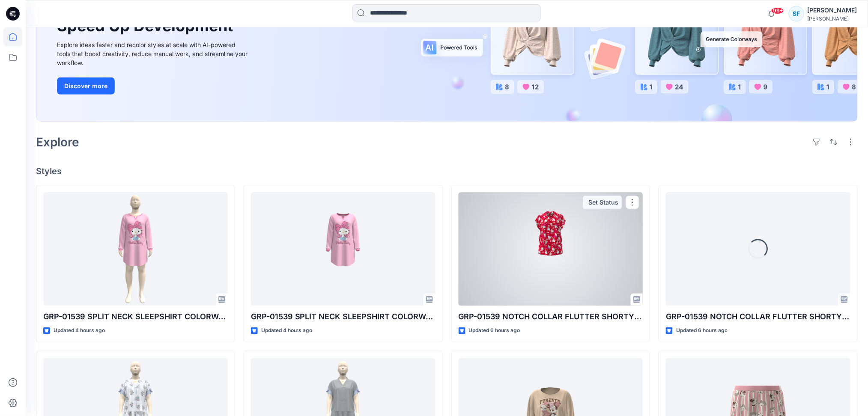 The width and height of the screenshot is (868, 416). What do you see at coordinates (551, 316) in the screenshot?
I see `p: GRP-01539 NOTCH COLLAR FLUTTER SHORTY_COLORWAY_WITHOU AVATAR` at bounding box center [551, 316].